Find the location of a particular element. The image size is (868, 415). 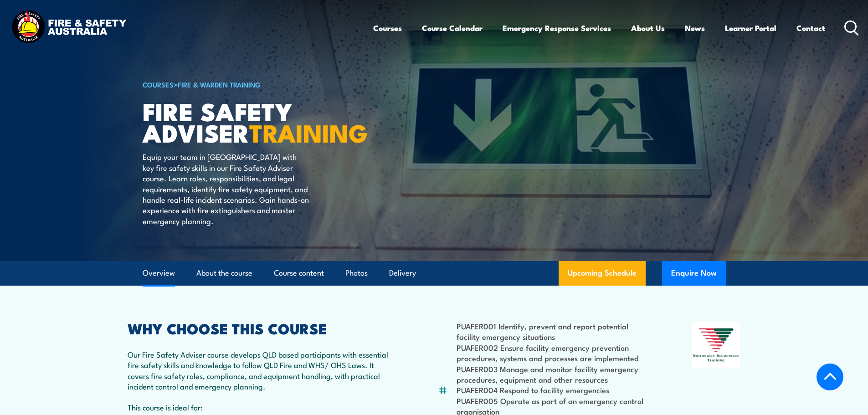

a: Course content is located at coordinates (299, 273).